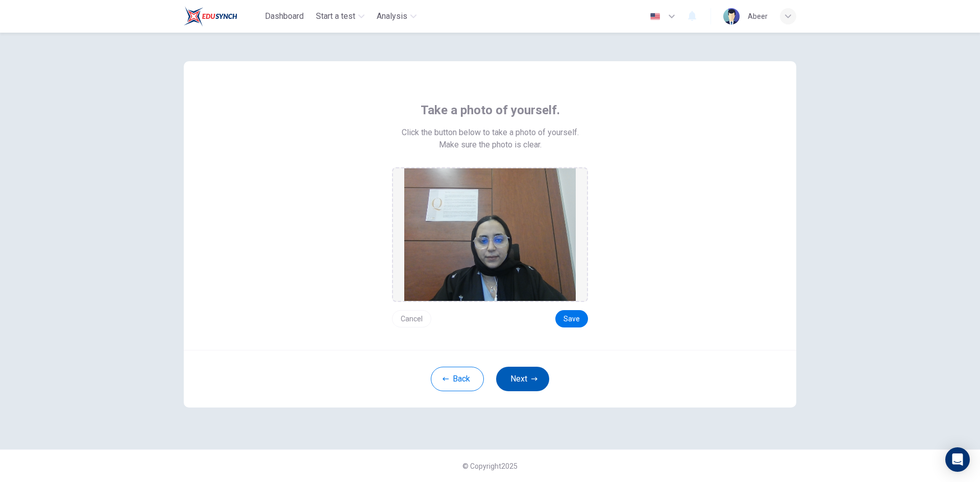  I want to click on div: Open Intercom Messenger, so click(957, 460).